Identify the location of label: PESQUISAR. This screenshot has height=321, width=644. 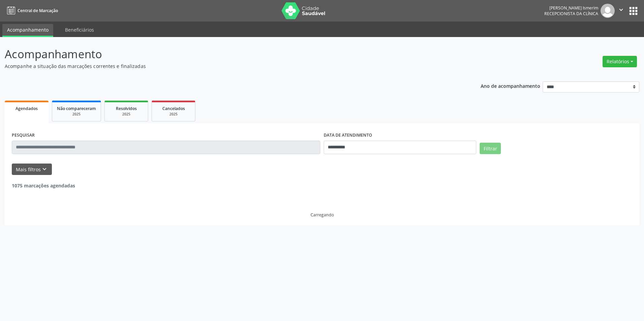
(23, 135).